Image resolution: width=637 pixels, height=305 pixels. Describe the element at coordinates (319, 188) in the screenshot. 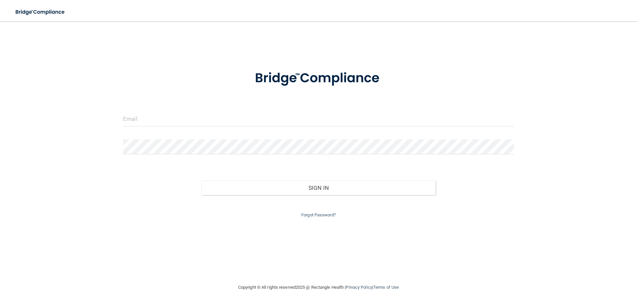

I see `button: Sign In` at that location.